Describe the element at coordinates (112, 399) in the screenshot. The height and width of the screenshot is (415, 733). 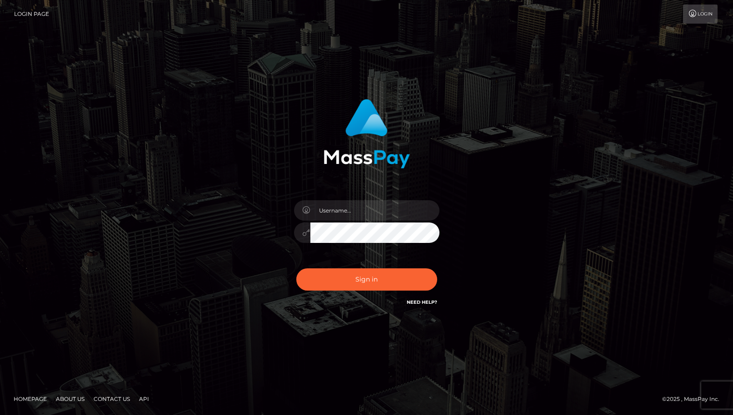
I see `a: Contact Us` at that location.